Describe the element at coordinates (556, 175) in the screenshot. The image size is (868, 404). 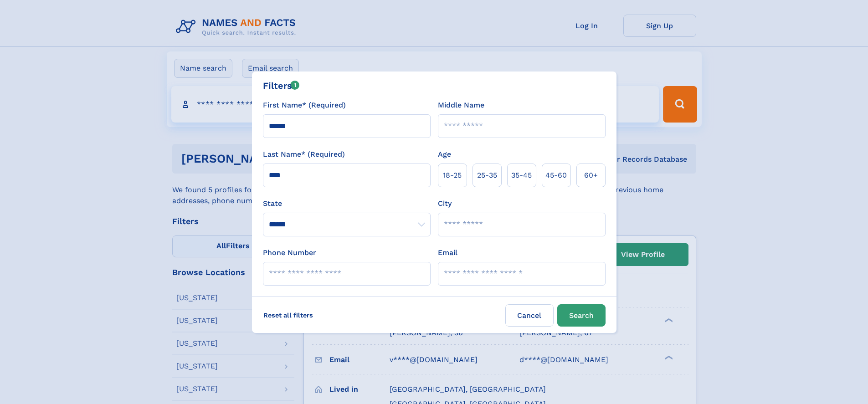
I see `span: 45‑60` at that location.